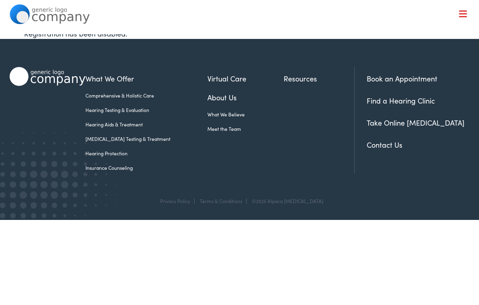 This screenshot has height=305, width=479. I want to click on a: Find a Hearing Clinic, so click(401, 100).